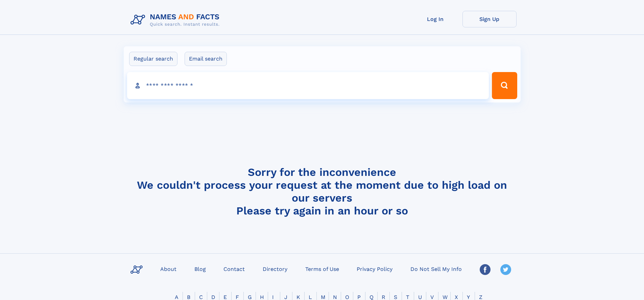 This screenshot has width=644, height=300. I want to click on input: search input, so click(308, 86).